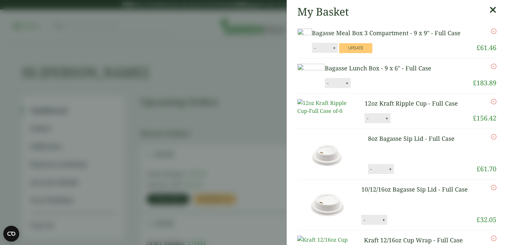 This screenshot has height=245, width=507. Describe the element at coordinates (486, 169) in the screenshot. I see `bdi: 61.70` at that location.